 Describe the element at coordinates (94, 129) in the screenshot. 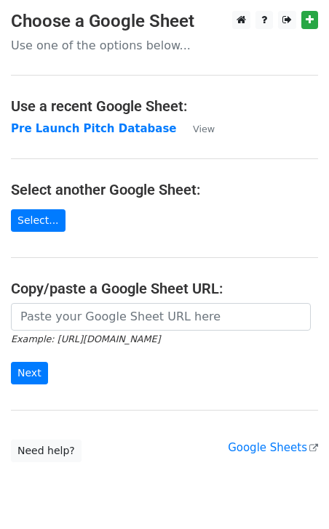

I see `a: Pre Launch Pitch Database` at that location.